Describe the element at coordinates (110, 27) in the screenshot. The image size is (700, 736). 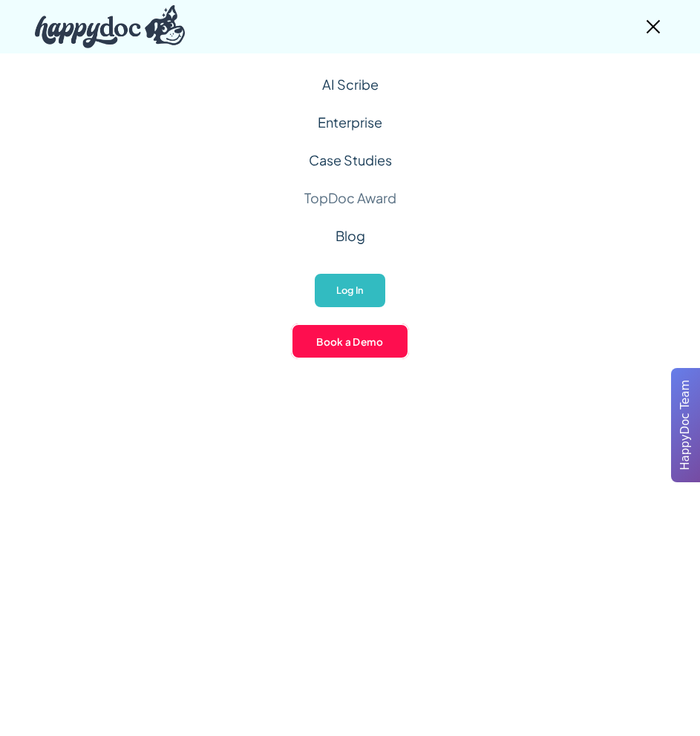
I see `a: home` at that location.